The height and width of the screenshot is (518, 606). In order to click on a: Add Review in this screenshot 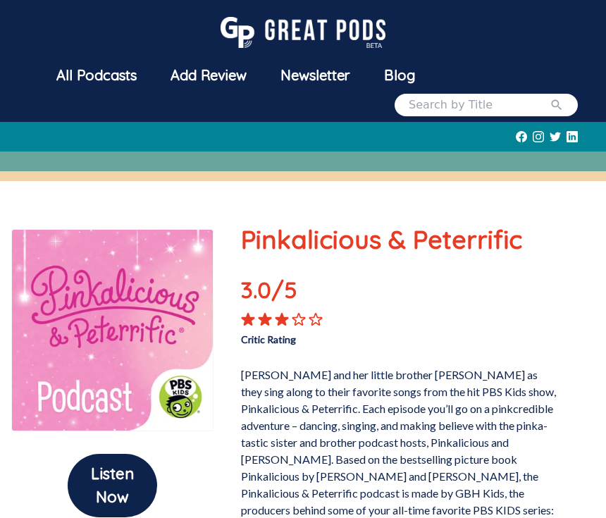, I will do `click(209, 75)`.